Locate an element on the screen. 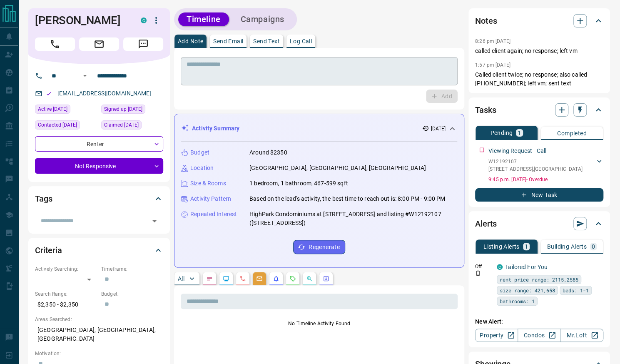 Image resolution: width=620 pixels, height=364 pixels. h2: Criteria is located at coordinates (48, 251).